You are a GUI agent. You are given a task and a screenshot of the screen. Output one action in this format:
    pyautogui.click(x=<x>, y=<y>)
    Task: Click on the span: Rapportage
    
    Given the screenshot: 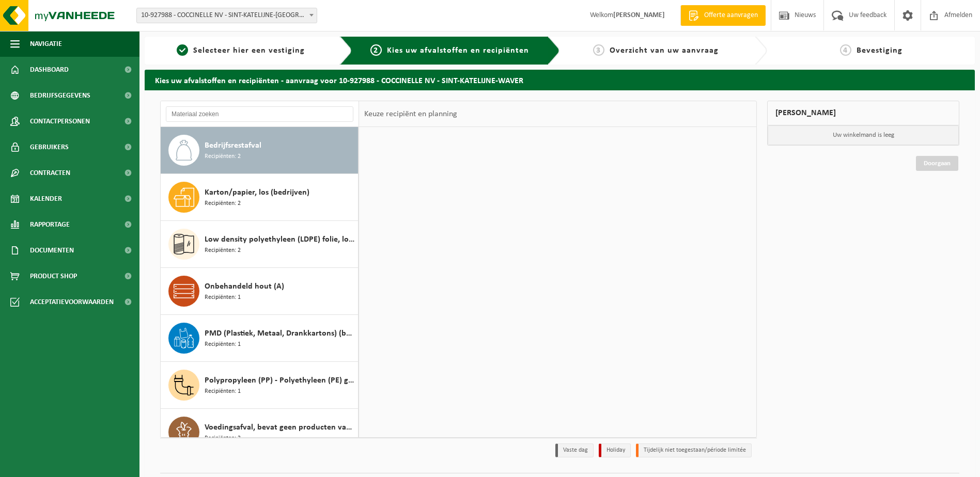 What is the action you would take?
    pyautogui.click(x=49, y=225)
    